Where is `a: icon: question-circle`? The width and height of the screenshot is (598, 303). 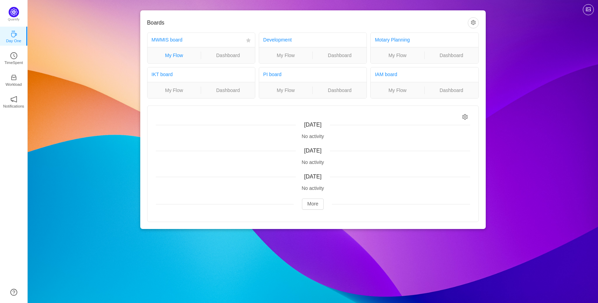
a: icon: question-circle is located at coordinates (14, 292).